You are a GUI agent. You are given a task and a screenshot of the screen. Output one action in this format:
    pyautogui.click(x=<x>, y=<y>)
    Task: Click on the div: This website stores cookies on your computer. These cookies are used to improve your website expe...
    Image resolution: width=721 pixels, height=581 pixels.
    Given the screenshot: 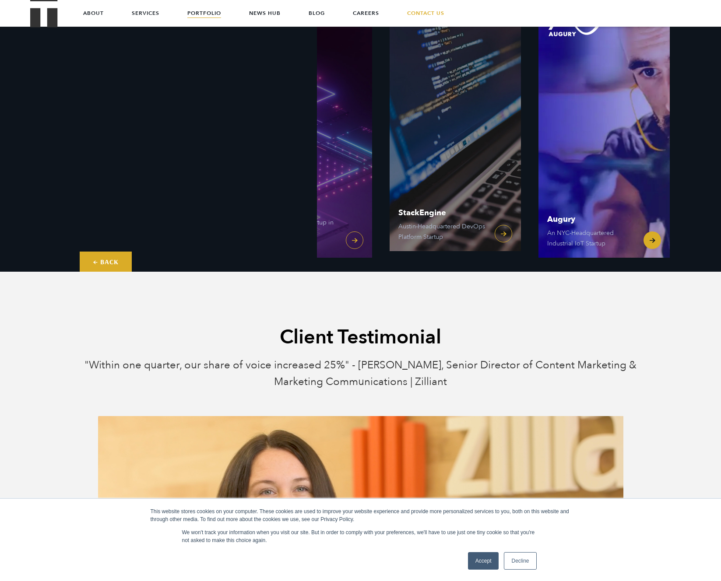 What is the action you would take?
    pyautogui.click(x=361, y=516)
    